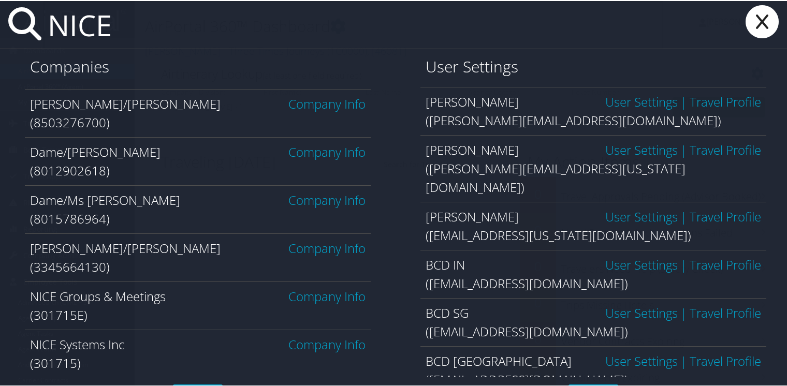 Image resolution: width=787 pixels, height=386 pixels. I want to click on div: (301715E), so click(198, 314).